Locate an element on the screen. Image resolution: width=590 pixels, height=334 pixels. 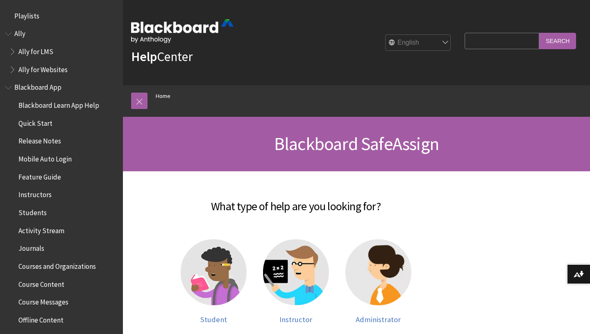
span: Ally for LMS is located at coordinates (36, 50).